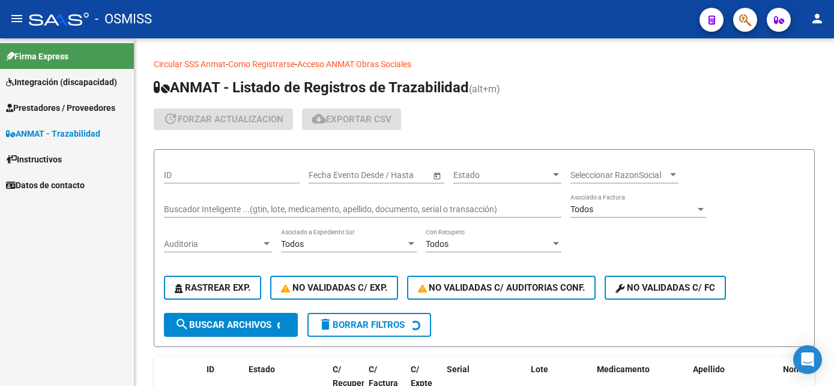 This screenshot has width=834, height=386. Describe the element at coordinates (807, 360) in the screenshot. I see `div: Open Intercom Messenger` at that location.